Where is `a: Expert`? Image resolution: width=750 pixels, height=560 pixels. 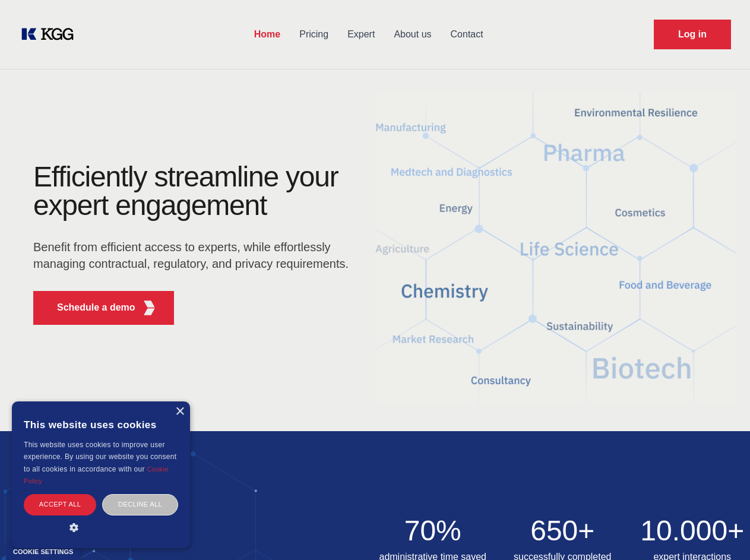
a: Expert is located at coordinates (361, 35).